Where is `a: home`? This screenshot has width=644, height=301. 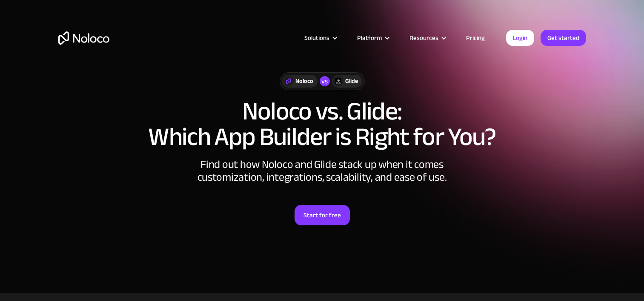 a: home is located at coordinates (84, 38).